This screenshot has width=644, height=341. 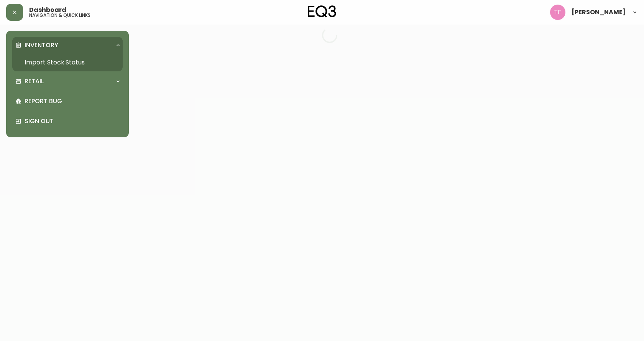 What do you see at coordinates (67, 45) in the screenshot?
I see `div: Inventory` at bounding box center [67, 45].